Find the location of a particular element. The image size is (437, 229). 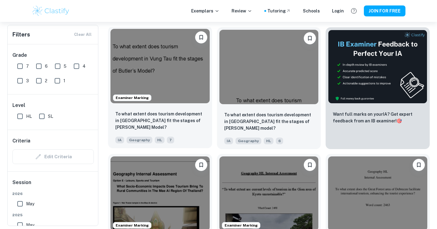

a: Login is located at coordinates (338, 11).